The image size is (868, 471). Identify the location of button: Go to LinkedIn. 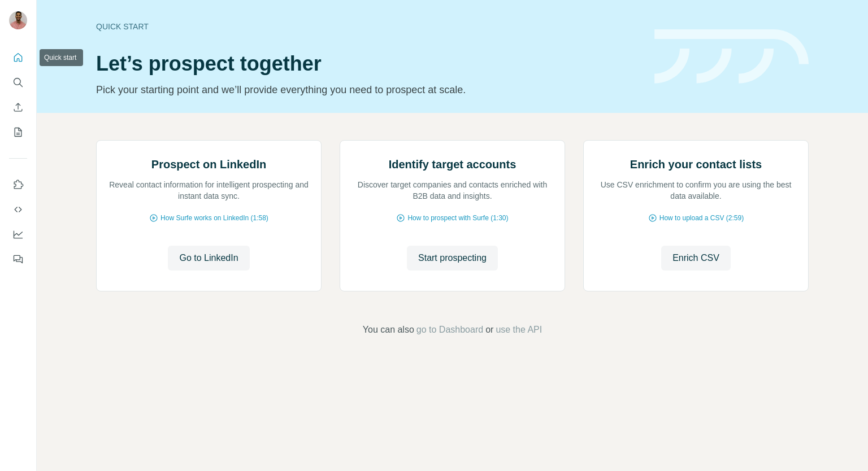
(209, 258).